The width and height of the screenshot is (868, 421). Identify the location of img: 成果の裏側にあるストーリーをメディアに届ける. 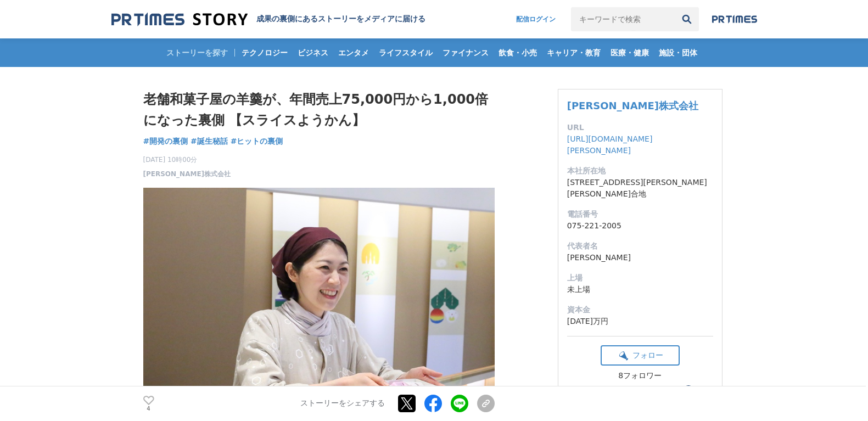
(180, 19).